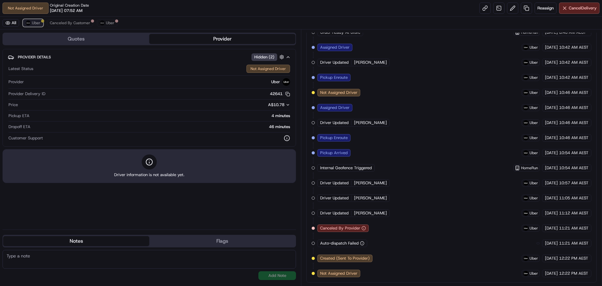 The image size is (602, 286). What do you see at coordinates (80, 94) in the screenshot?
I see `span: API Documentation` at bounding box center [80, 94].